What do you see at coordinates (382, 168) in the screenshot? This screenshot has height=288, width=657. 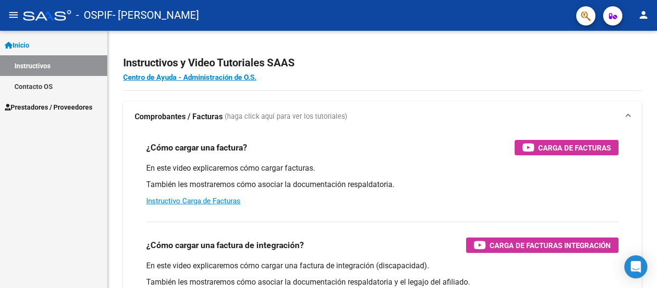 I see `p: En este video explicaremos cómo cargar facturas.` at bounding box center [382, 168].